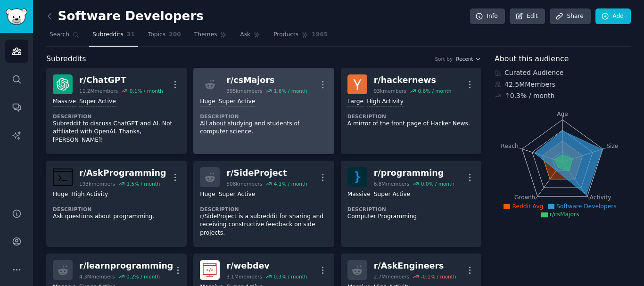 Image resolution: width=644 pixels, height=286 pixels. What do you see at coordinates (64, 37) in the screenshot?
I see `a: Search` at bounding box center [64, 37].